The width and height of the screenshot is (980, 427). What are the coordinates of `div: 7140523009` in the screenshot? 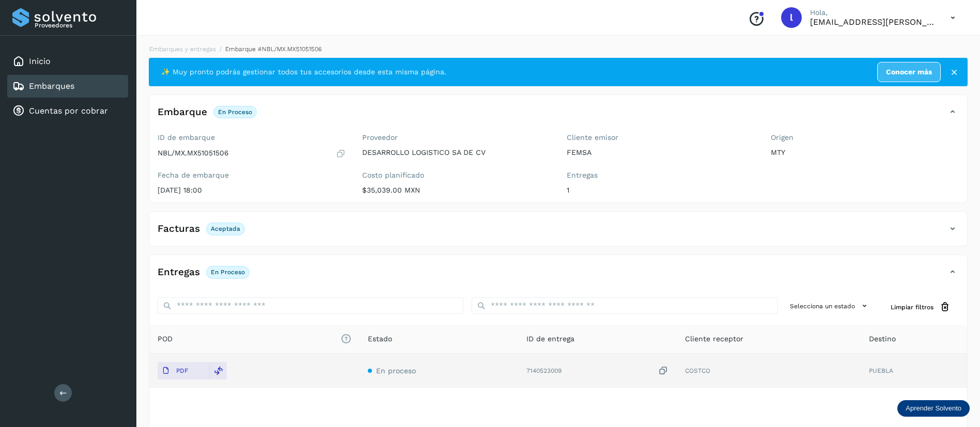 It's located at (597, 371).